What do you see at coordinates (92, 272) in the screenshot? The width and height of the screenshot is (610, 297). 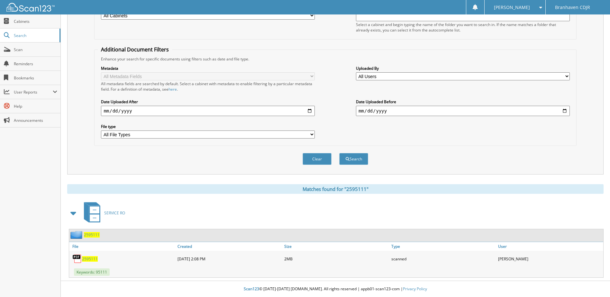 I see `span: Keywords: 95111` at bounding box center [92, 272].